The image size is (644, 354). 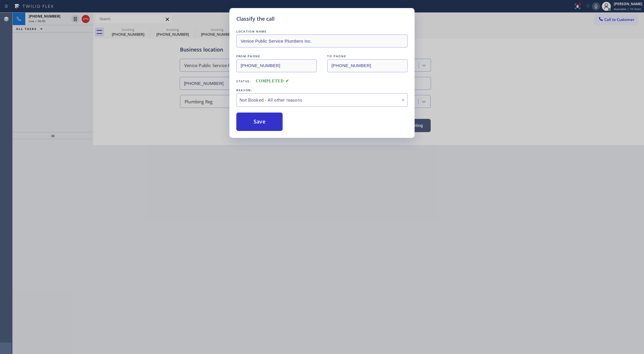 What do you see at coordinates (322, 100) in the screenshot?
I see `div: Not Booked - All other reasons` at bounding box center [322, 100].